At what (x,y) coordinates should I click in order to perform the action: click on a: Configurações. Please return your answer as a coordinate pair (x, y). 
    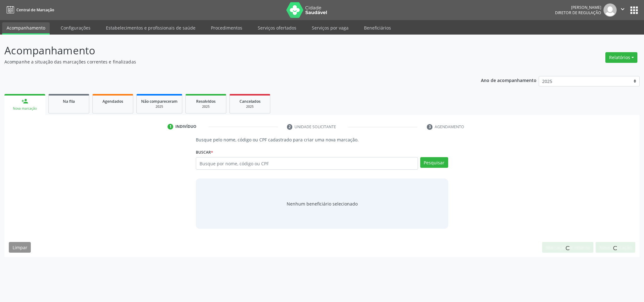
    Looking at the image, I should click on (75, 28).